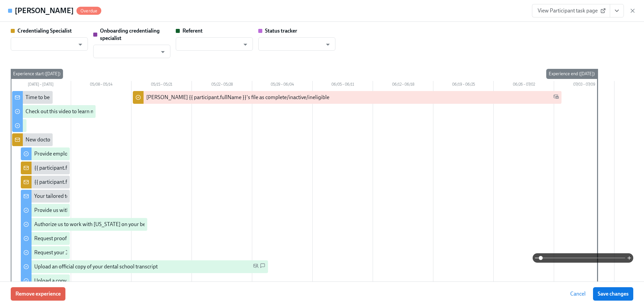 This screenshot has height=306, width=644. I want to click on div: 05/22 – 05/28, so click(222, 85).